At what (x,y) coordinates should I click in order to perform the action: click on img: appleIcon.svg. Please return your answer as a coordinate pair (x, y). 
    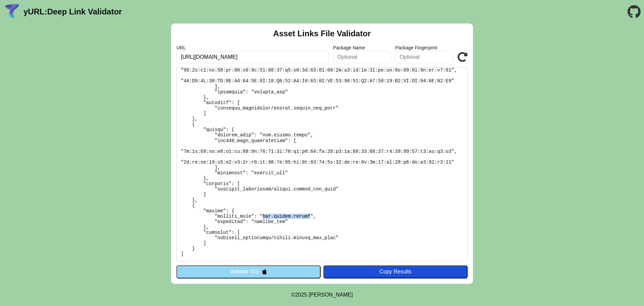
    Looking at the image, I should click on (264, 271).